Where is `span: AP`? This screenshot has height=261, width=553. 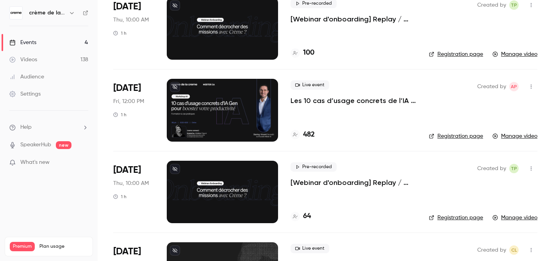 span: AP is located at coordinates (514, 87).